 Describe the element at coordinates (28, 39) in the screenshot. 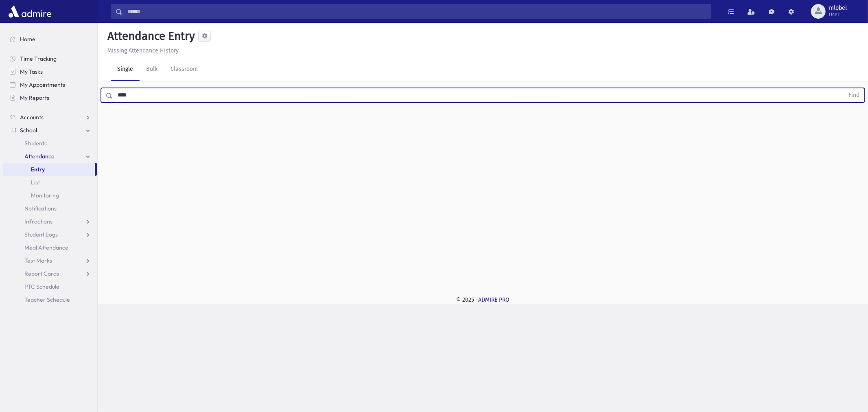

I see `span: Home` at that location.